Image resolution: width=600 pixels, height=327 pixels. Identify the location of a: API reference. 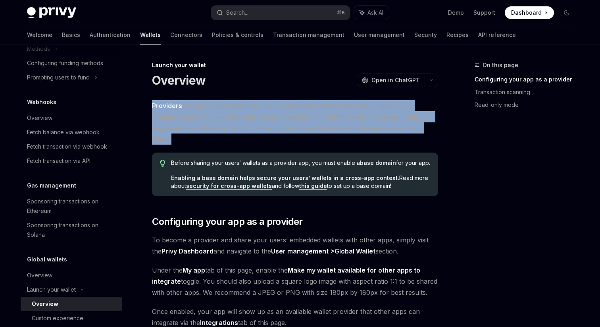
(497, 35).